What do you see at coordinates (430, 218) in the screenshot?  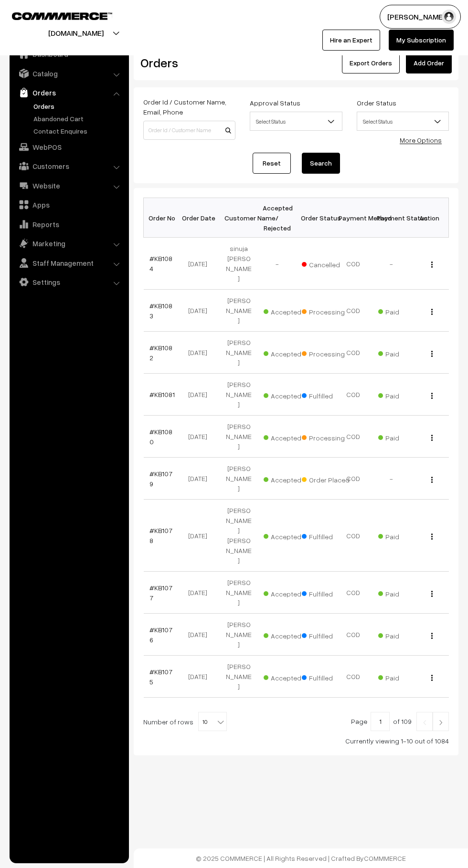 I see `th: Action` at bounding box center [430, 218].